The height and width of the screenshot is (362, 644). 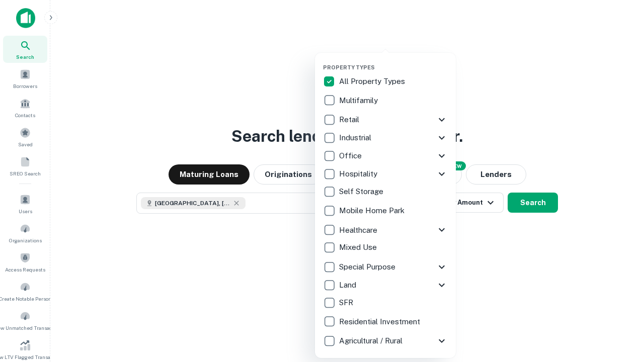 I want to click on span: Property Types, so click(x=348, y=67).